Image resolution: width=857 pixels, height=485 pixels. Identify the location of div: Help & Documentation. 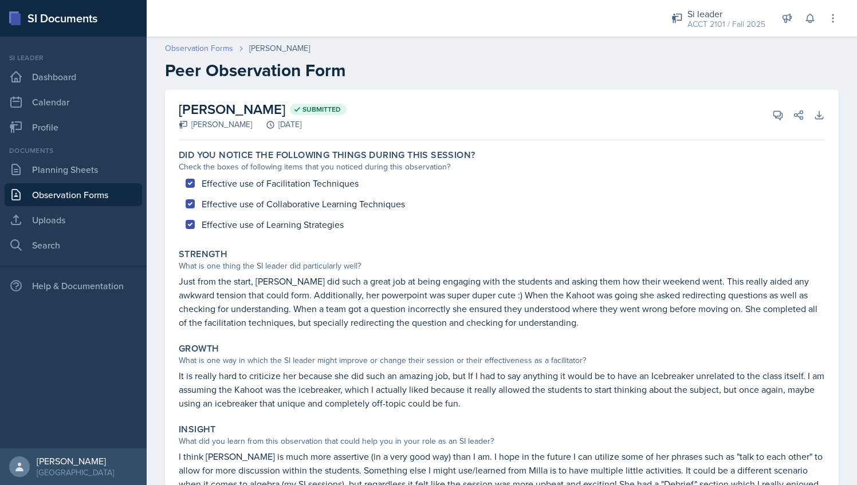
(73, 286).